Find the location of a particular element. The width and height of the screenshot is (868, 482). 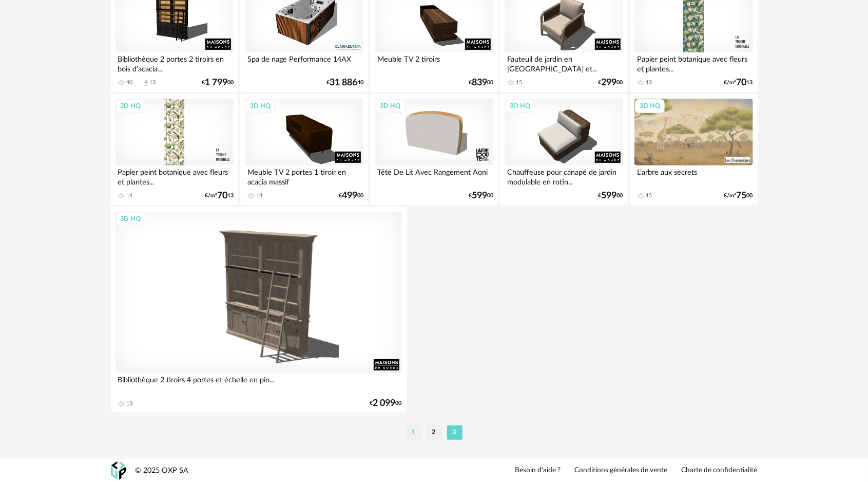

li: 1 is located at coordinates (414, 433).